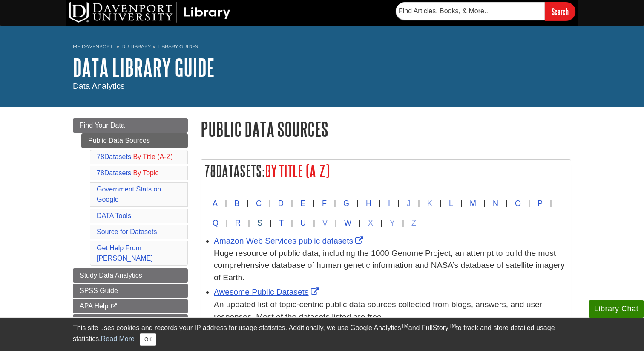  I want to click on button: M, so click(473, 204).